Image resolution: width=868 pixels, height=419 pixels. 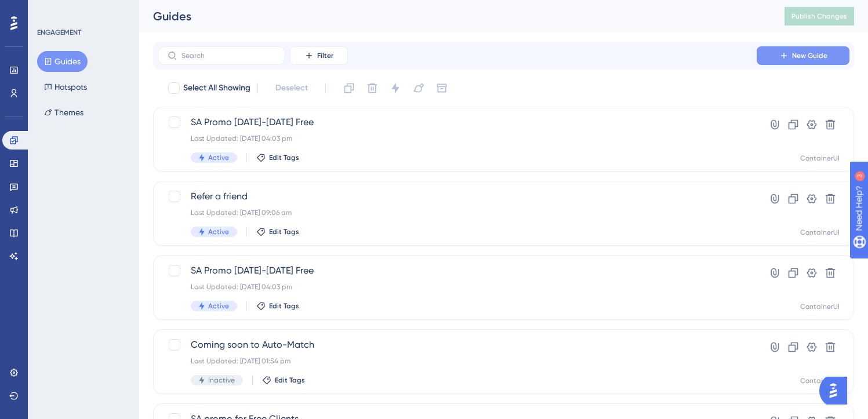 What do you see at coordinates (457, 197) in the screenshot?
I see `span: Refer a friend` at bounding box center [457, 197].